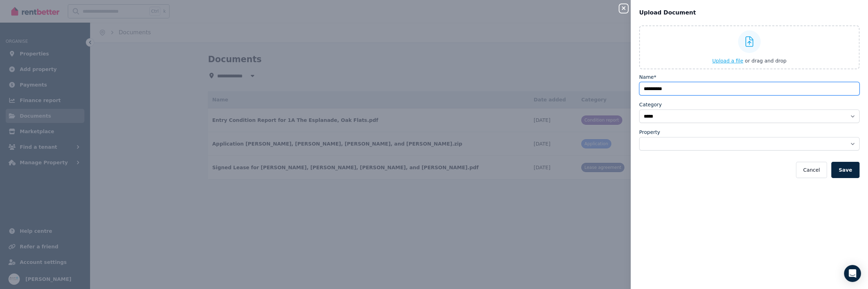 Image resolution: width=868 pixels, height=289 pixels. What do you see at coordinates (749, 60) in the screenshot?
I see `button: Upload a file or drag and drop` at bounding box center [749, 60].